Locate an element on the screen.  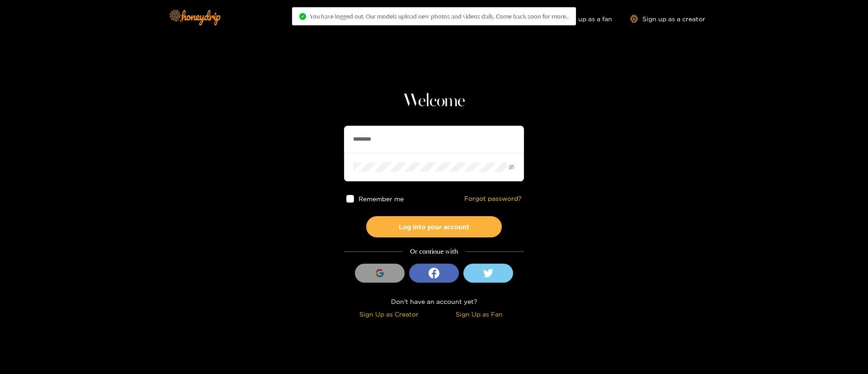
div: Sign Up as Fan is located at coordinates (479, 314).